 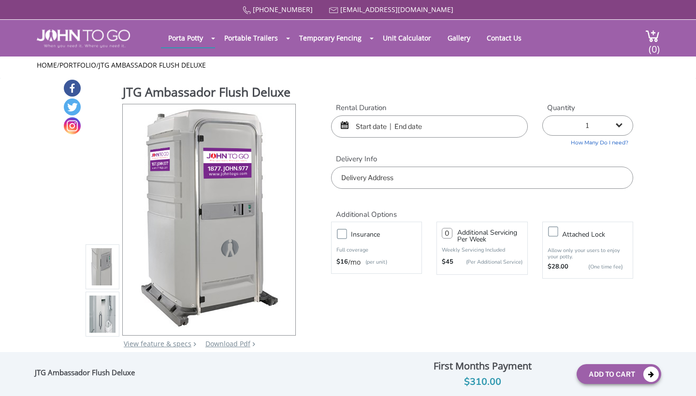 What do you see at coordinates (487, 262) in the screenshot?
I see `p: (Per Additional Service)` at bounding box center [487, 262].